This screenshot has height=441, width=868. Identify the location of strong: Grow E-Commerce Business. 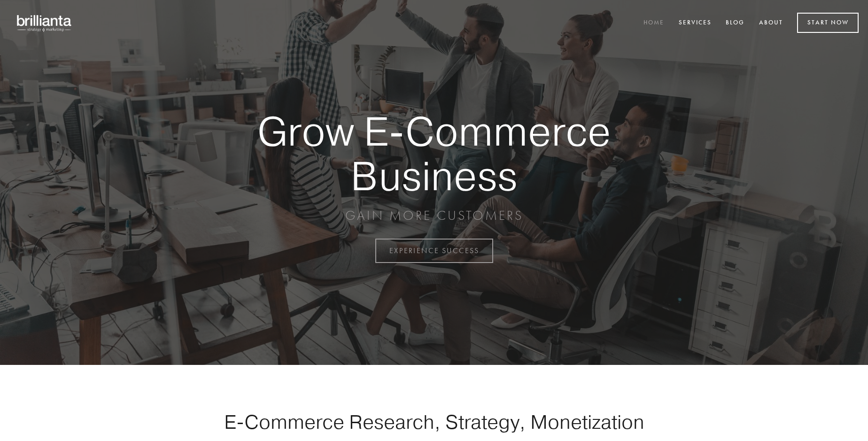
(434, 153).